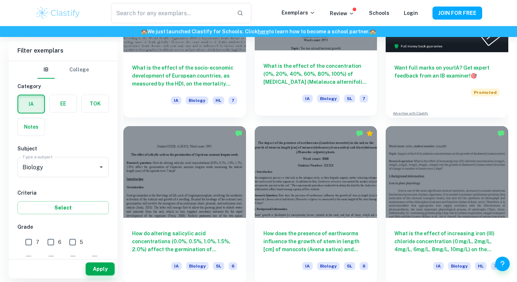 Image resolution: width=517 pixels, height=282 pixels. Describe the element at coordinates (457, 13) in the screenshot. I see `button: JOIN FOR FREE` at that location.